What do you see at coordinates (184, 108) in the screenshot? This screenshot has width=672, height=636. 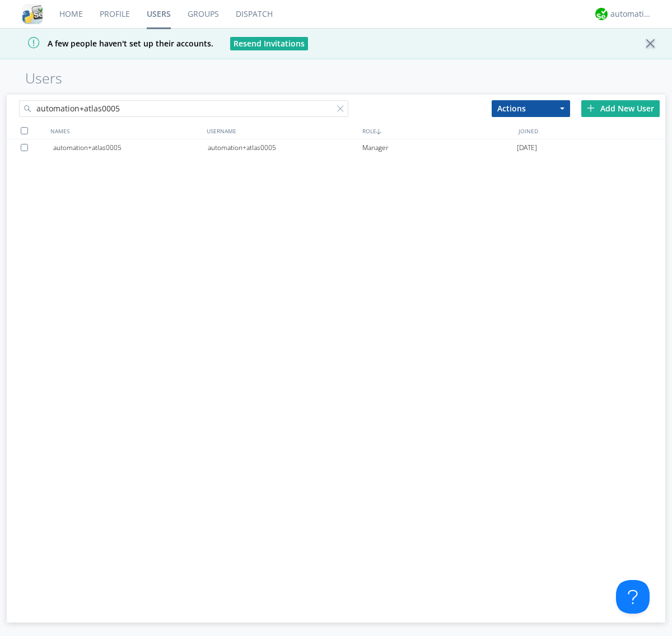 I see `input: Search users` at bounding box center [184, 108].